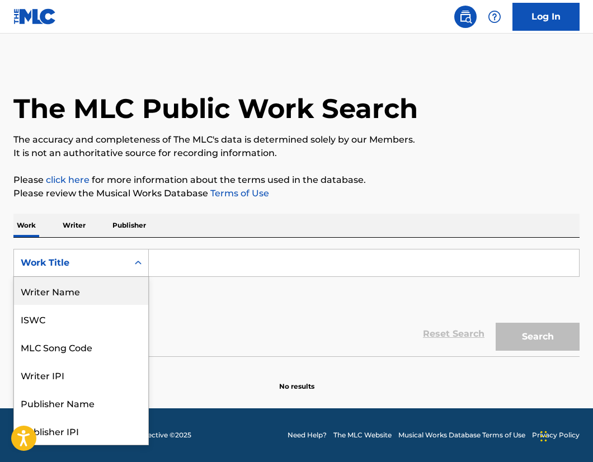  Describe the element at coordinates (71, 263) in the screenshot. I see `div: Work Title` at that location.